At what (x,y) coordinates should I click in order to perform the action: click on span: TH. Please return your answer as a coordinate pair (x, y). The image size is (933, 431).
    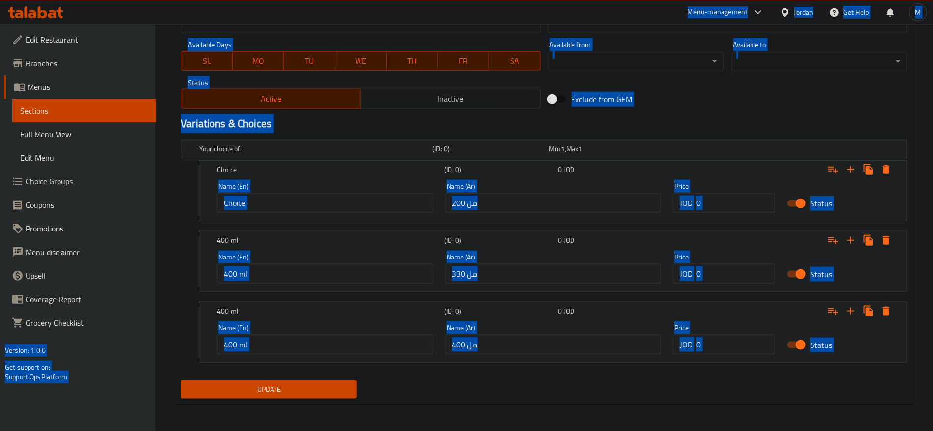
    Looking at the image, I should click on (412, 61).